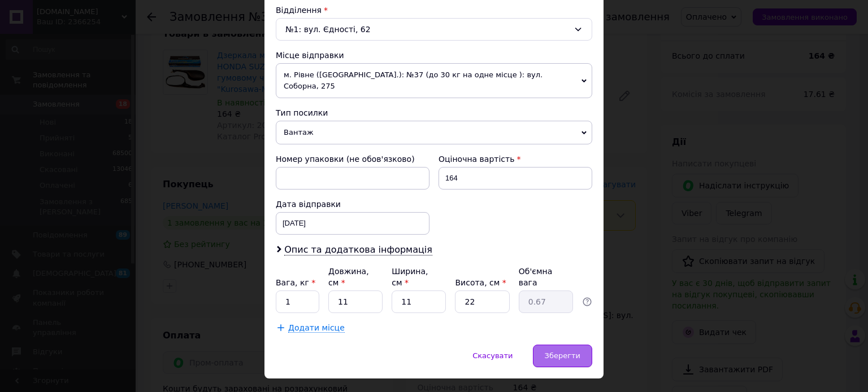  I want to click on div: Номер упаковки (не обов'язково), so click(353, 159).